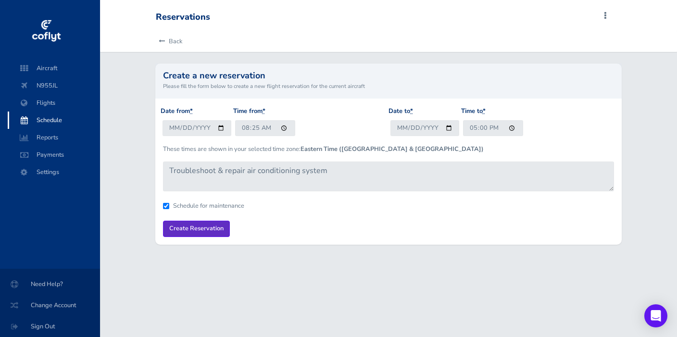  Describe the element at coordinates (50, 305) in the screenshot. I see `span: Change Account` at that location.